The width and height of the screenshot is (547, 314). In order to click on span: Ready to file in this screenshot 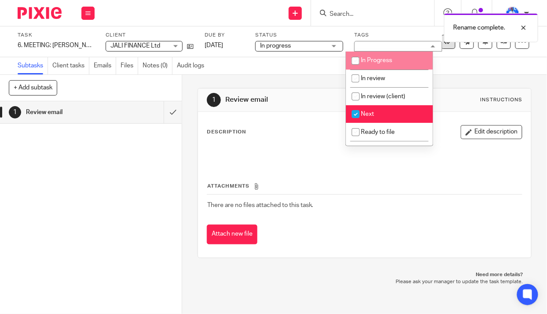, I will do `click(377, 132)`.